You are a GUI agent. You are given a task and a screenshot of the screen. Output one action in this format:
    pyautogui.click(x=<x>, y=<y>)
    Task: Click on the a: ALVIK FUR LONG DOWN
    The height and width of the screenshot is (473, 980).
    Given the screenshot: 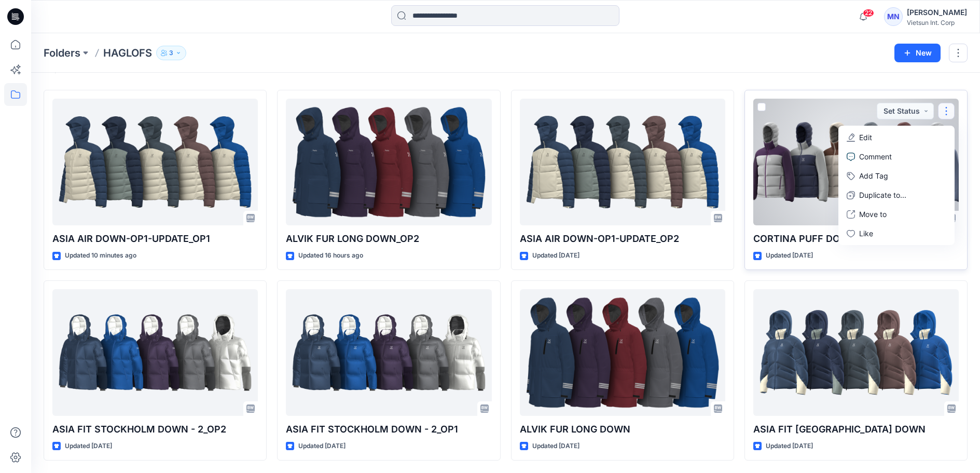 What is the action you would take?
    pyautogui.click(x=622, y=352)
    